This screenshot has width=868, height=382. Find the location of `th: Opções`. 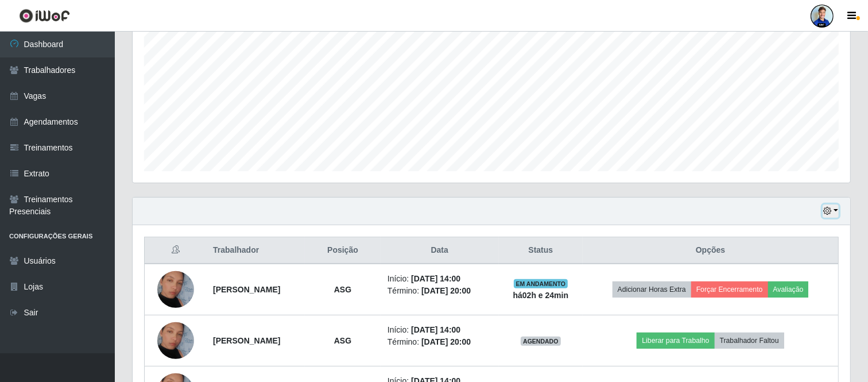

th: Opções is located at coordinates (710, 251).